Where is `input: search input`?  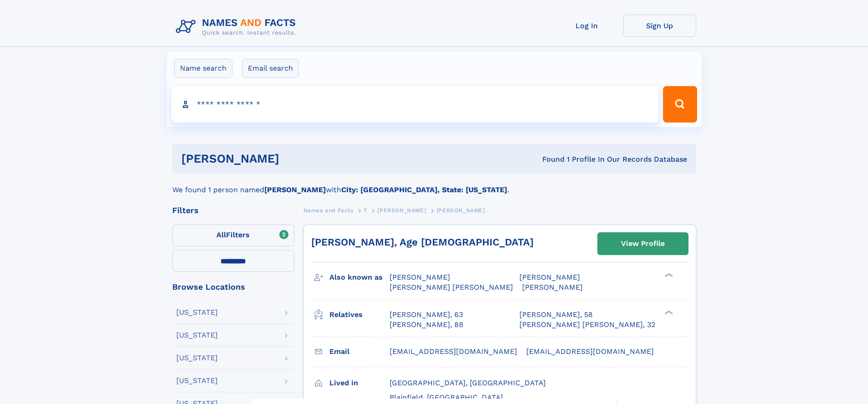
input: search input is located at coordinates (415, 104).